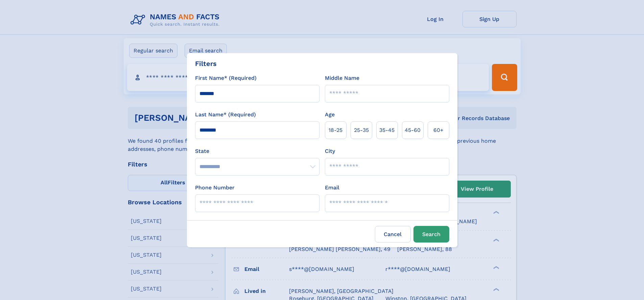 This screenshot has width=644, height=300. I want to click on label: State, so click(257, 152).